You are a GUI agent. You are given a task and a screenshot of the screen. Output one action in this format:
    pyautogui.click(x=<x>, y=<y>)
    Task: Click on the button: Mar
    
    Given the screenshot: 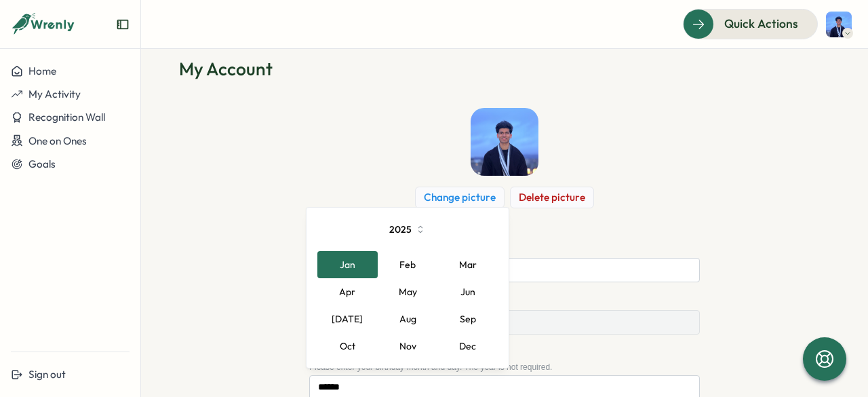 What is the action you would take?
    pyautogui.click(x=467, y=264)
    